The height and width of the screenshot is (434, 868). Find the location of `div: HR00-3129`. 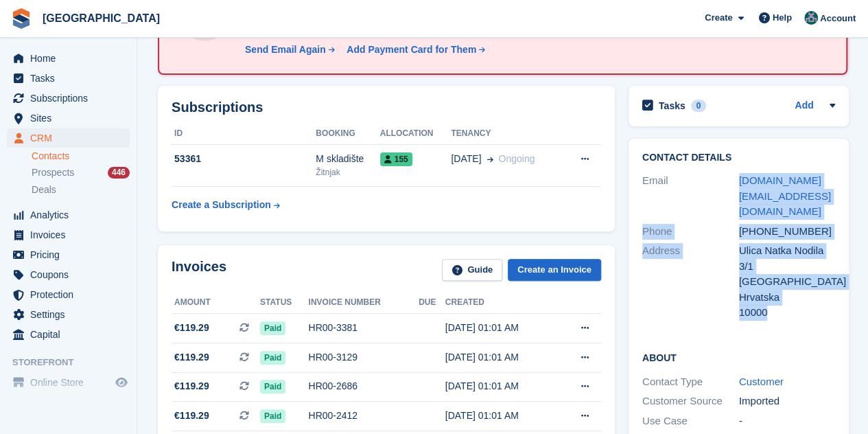

div: HR00-3129 is located at coordinates (363, 357).